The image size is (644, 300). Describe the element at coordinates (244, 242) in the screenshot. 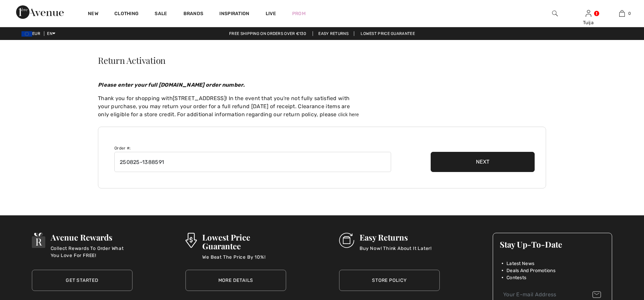

I see `h3: Lowest Price Guarantee` at that location.